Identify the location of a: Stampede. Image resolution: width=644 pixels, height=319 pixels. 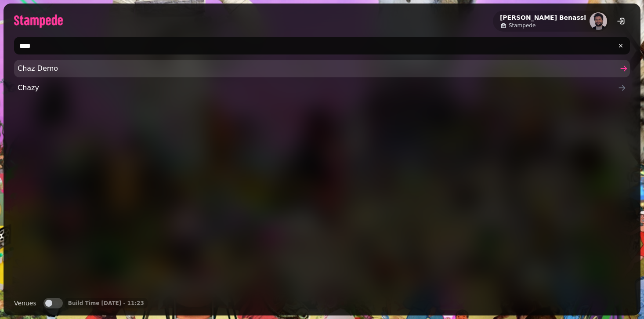
(543, 26).